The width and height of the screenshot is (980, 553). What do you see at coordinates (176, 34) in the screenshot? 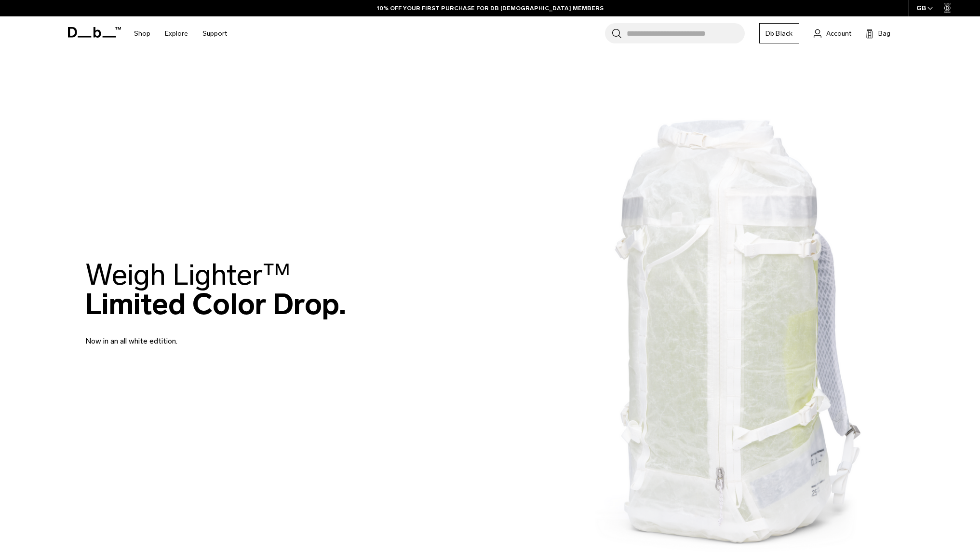
I see `a: Explore` at bounding box center [176, 34].